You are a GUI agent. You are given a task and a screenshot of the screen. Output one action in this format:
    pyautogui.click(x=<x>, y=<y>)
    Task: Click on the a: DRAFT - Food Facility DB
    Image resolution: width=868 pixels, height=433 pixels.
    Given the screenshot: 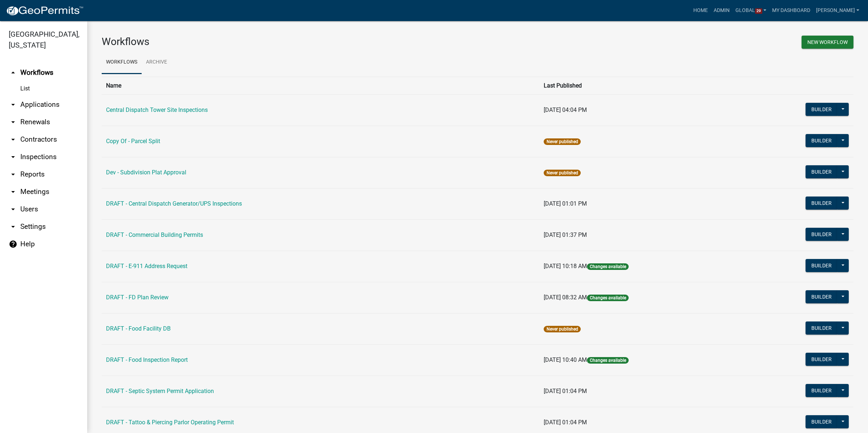 What is the action you would take?
    pyautogui.click(x=138, y=329)
    